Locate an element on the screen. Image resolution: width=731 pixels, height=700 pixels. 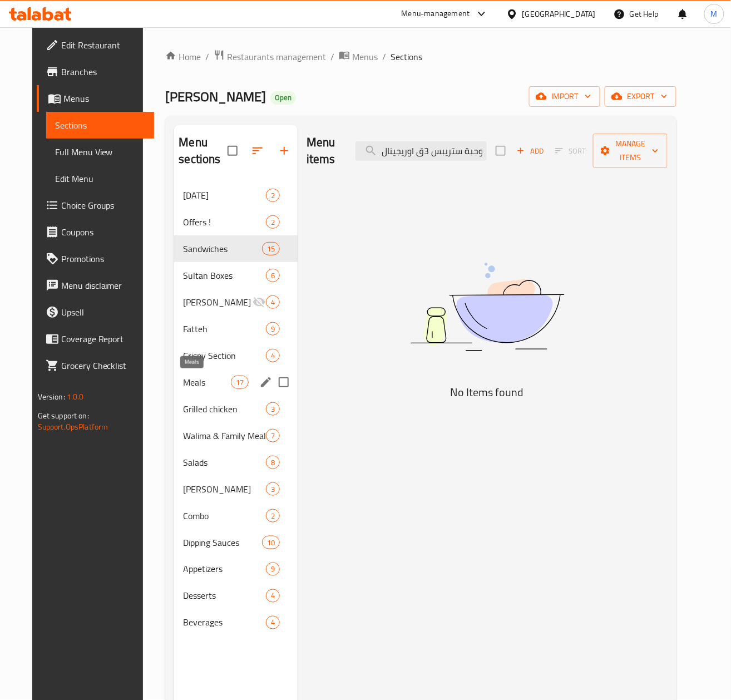
span: Crispy Section is located at coordinates (224, 355).